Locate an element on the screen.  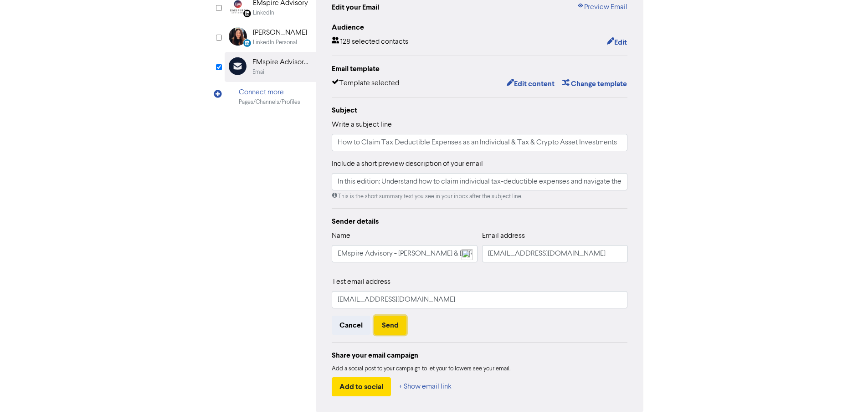
button: Change template is located at coordinates (595, 84).